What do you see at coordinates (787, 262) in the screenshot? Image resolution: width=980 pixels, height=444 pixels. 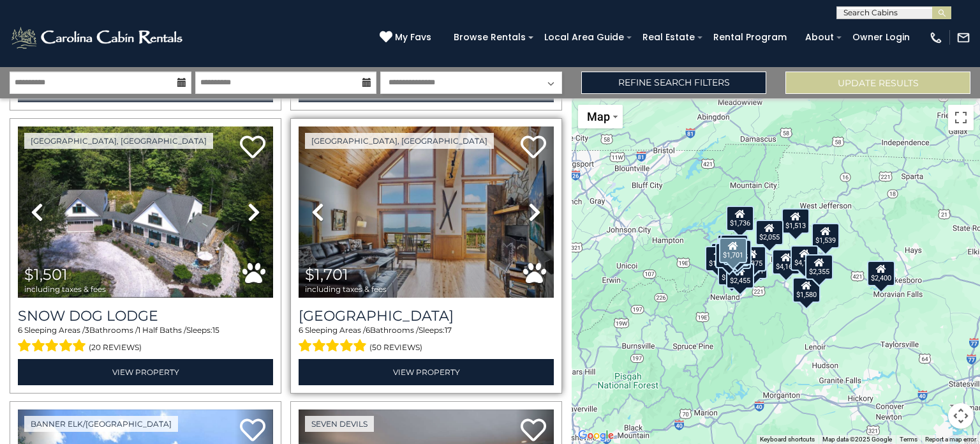 I see `div: $4,163` at bounding box center [787, 262].